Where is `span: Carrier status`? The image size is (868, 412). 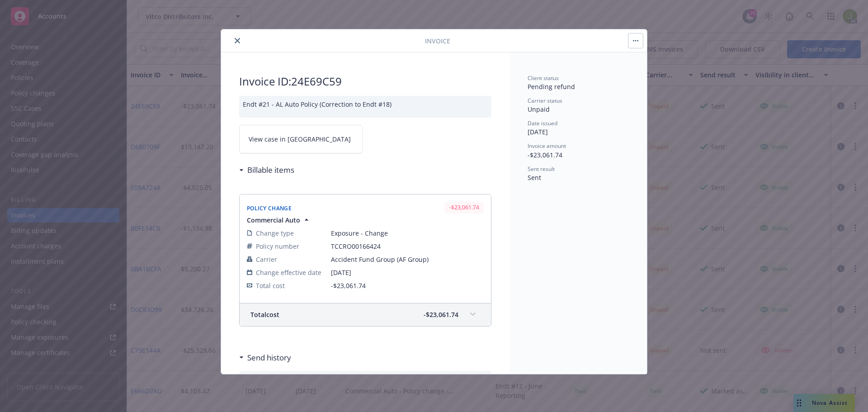 span: Carrier status is located at coordinates (545, 100).